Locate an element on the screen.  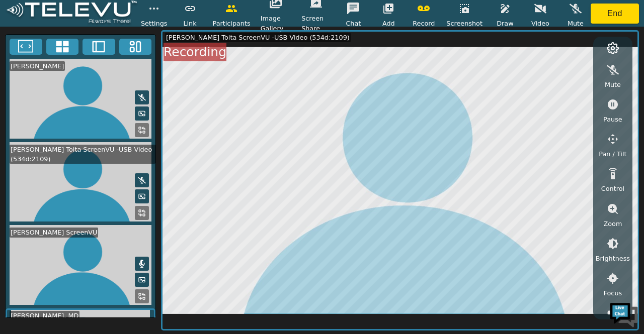
img: logoWhite.png is located at coordinates (71, 13).